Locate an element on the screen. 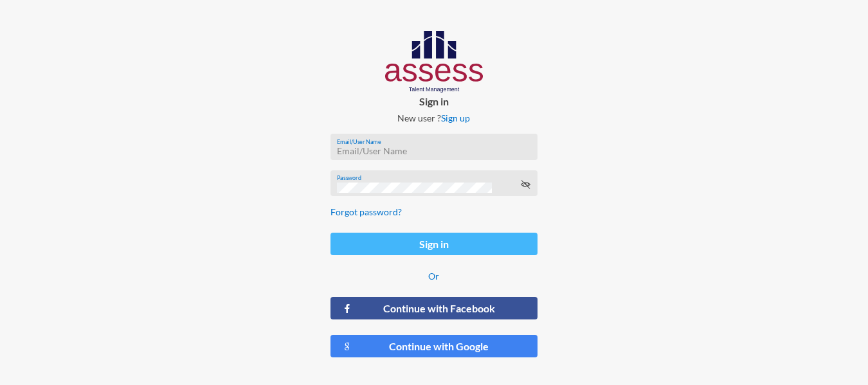 This screenshot has width=868, height=385. button: Sign in is located at coordinates (434, 244).